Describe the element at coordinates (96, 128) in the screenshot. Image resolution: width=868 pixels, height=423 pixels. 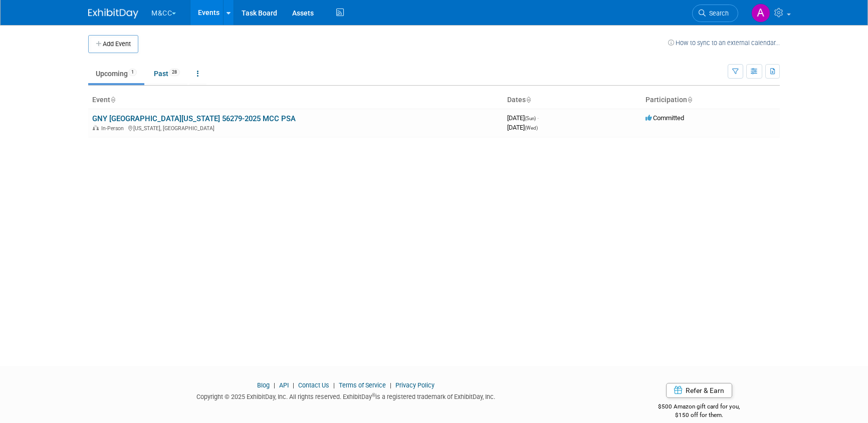
I see `img: In-Person Event` at that location.